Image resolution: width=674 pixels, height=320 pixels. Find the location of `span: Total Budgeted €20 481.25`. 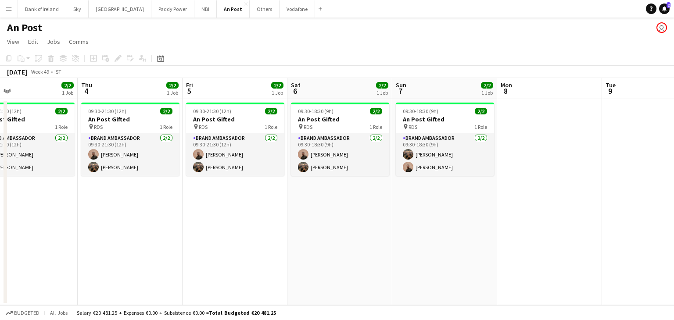

span: Total Budgeted €20 481.25 is located at coordinates (242, 313).